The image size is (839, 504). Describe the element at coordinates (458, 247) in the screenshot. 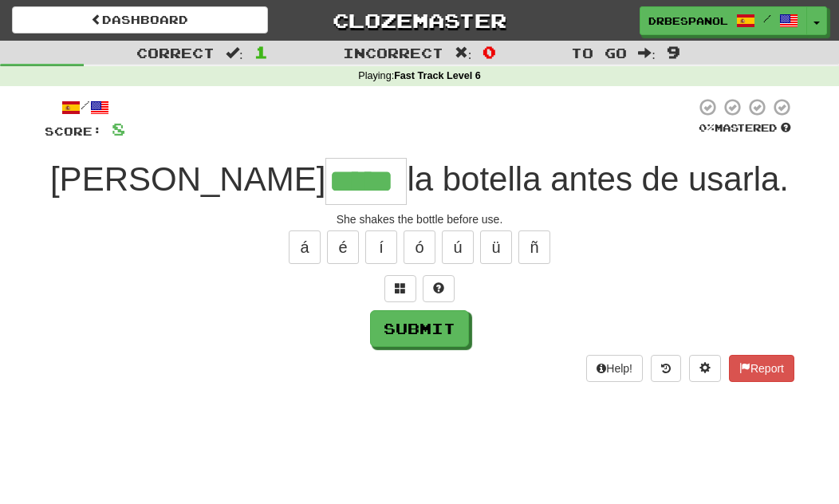

I see `button: ú` at that location.